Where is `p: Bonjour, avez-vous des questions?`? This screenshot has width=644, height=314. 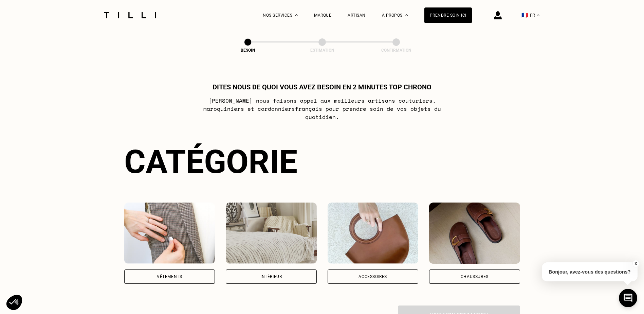
p: Bonjour, avez-vous des questions? is located at coordinates (589, 272).